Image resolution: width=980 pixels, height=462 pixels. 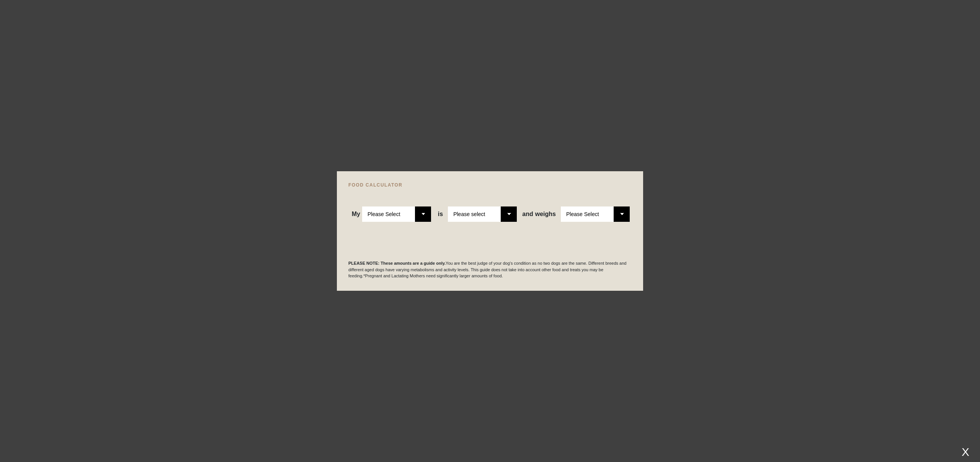 What do you see at coordinates (539, 214) in the screenshot?
I see `span: weighs` at bounding box center [539, 214].